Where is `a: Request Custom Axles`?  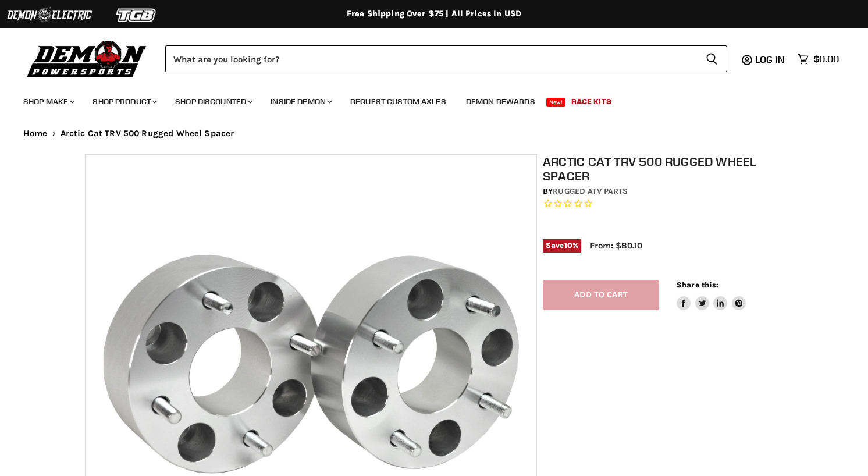 a: Request Custom Axles is located at coordinates (398, 102).